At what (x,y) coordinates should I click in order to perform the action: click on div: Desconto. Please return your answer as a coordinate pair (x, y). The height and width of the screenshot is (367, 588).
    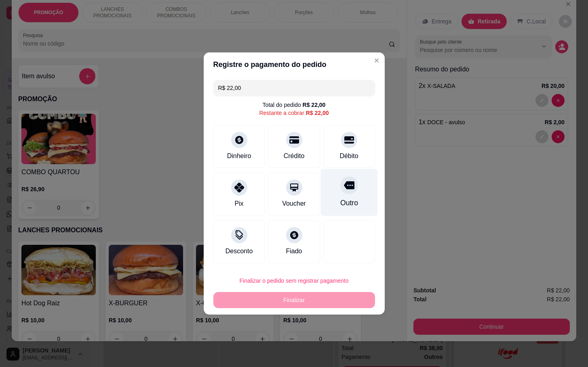
    Looking at the image, I should click on (239, 252).